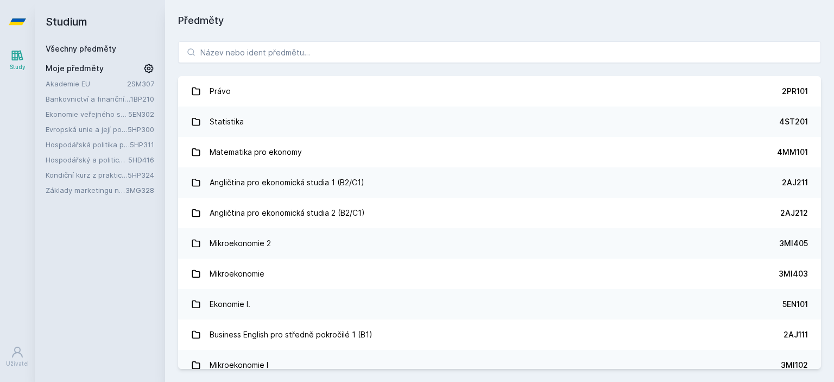 Image resolution: width=834 pixels, height=382 pixels. Describe the element at coordinates (140, 190) in the screenshot. I see `a: 3MG328` at that location.